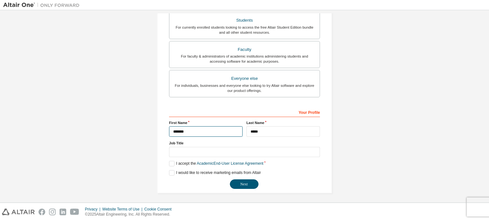 This screenshot has height=221, width=489. I want to click on img: facebook.svg, so click(42, 212).